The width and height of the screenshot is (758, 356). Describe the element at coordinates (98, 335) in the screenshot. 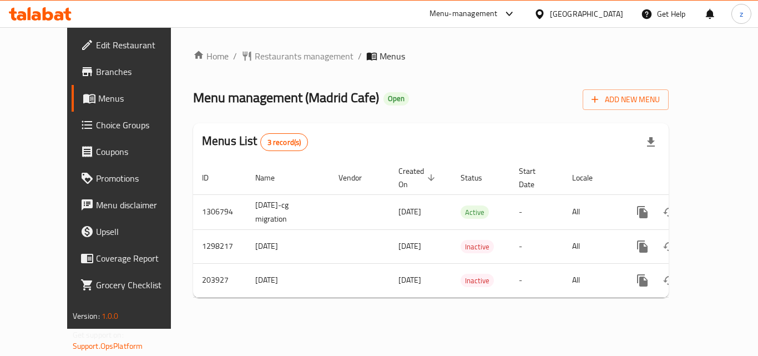

I see `span: Get support on:` at that location.